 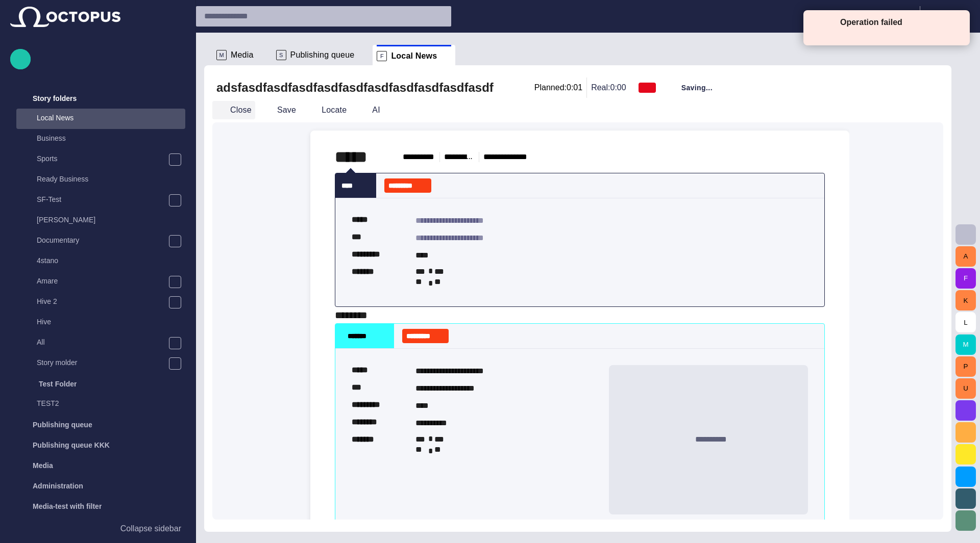 I want to click on p: Amare, so click(x=102, y=281).